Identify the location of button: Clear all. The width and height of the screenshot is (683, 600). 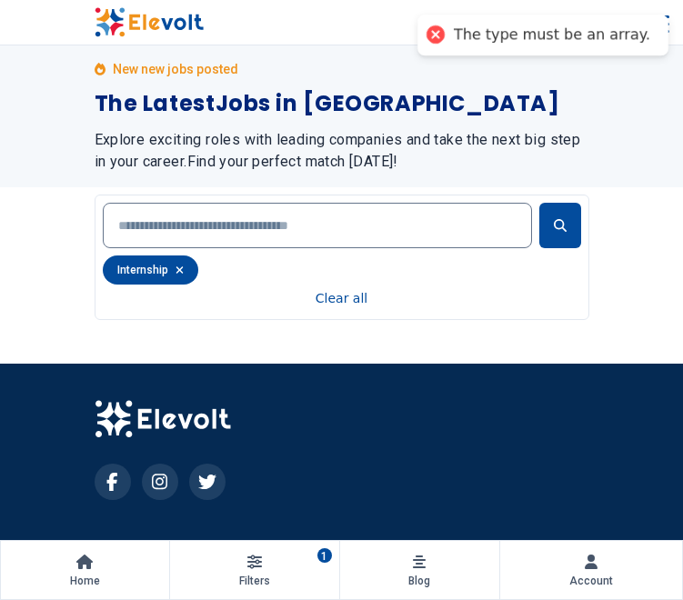
(342, 298).